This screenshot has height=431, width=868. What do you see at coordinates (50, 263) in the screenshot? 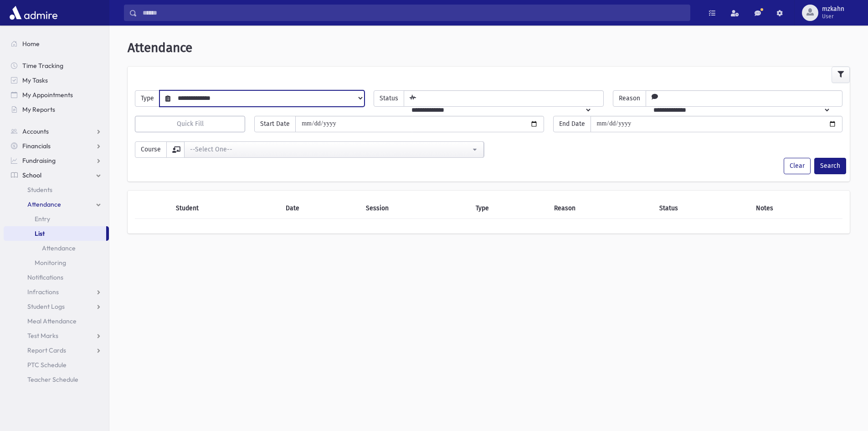
I see `span: Monitoring` at bounding box center [50, 263].